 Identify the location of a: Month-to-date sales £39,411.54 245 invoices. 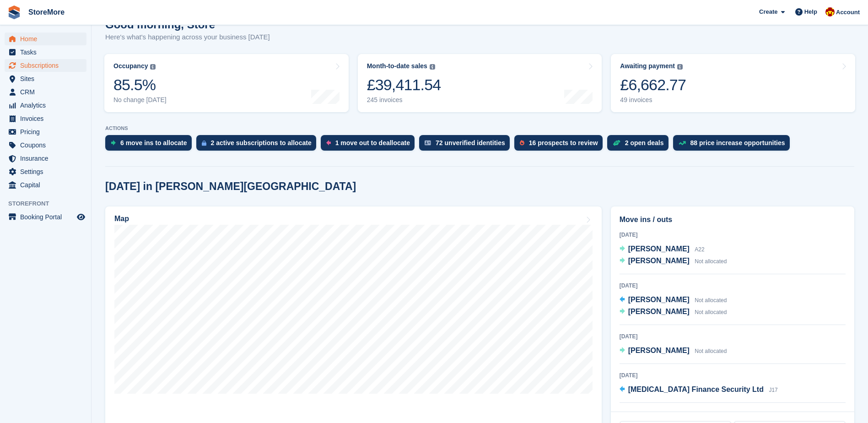
(480, 83).